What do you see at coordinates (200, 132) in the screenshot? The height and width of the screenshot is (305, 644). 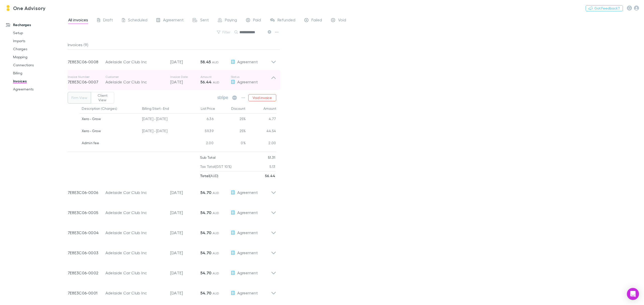 I see `div: 59.39` at bounding box center [200, 132].